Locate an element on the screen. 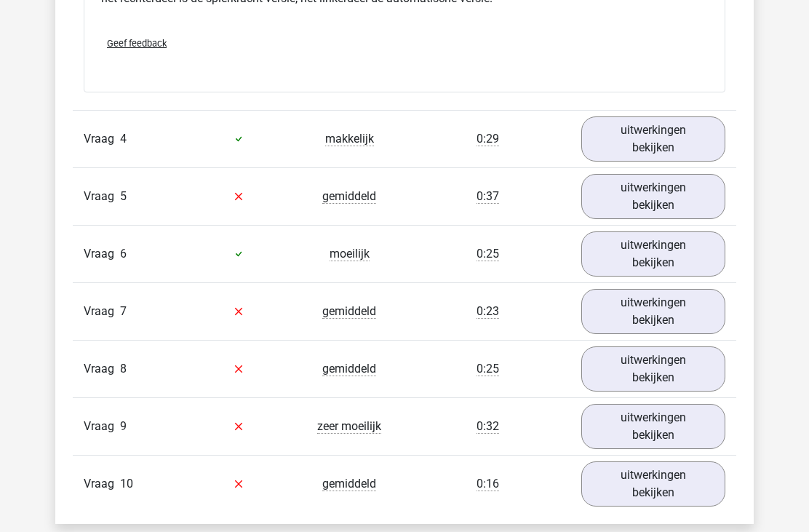 The image size is (809, 532). span: zeer moeilijk is located at coordinates (349, 426).